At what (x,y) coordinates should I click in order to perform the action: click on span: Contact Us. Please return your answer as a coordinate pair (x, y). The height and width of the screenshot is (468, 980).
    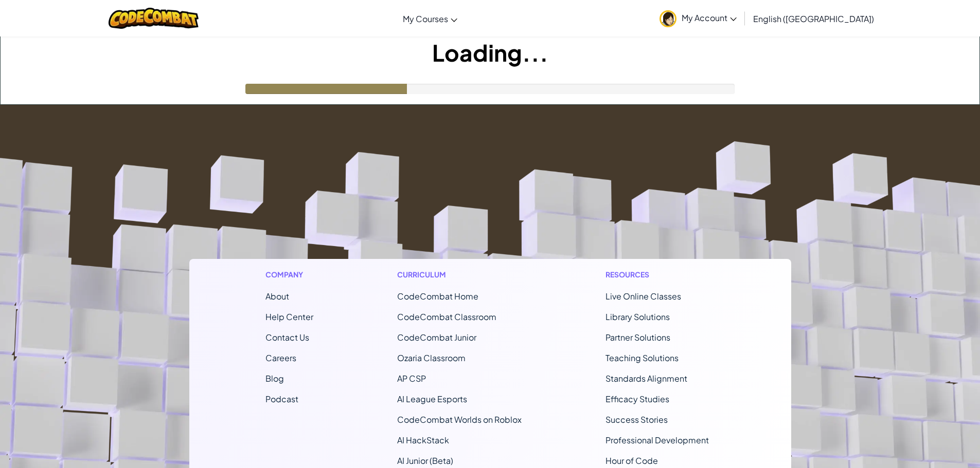
    Looking at the image, I should click on (287, 337).